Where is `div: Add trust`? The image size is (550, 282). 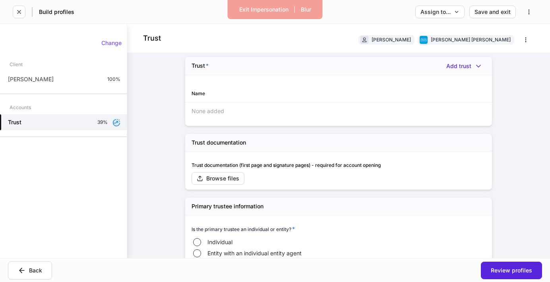 div: Add trust is located at coordinates (466, 66).